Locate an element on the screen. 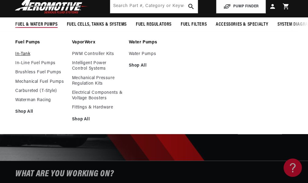  a: Electrical Components & Voltage Boosters is located at coordinates (97, 95).